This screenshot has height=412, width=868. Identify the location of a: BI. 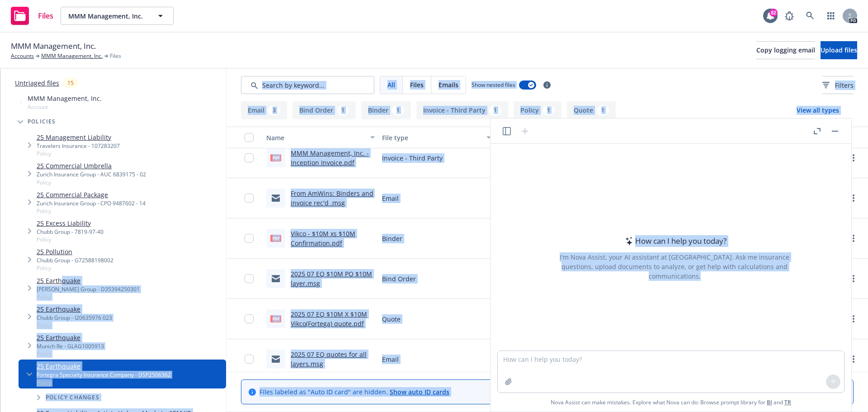
(770, 402).